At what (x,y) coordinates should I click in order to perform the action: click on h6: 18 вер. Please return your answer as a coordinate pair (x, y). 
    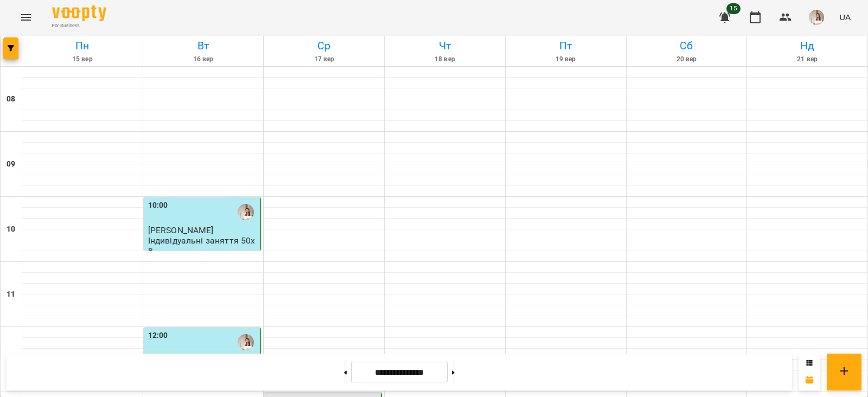
    Looking at the image, I should click on (445, 59).